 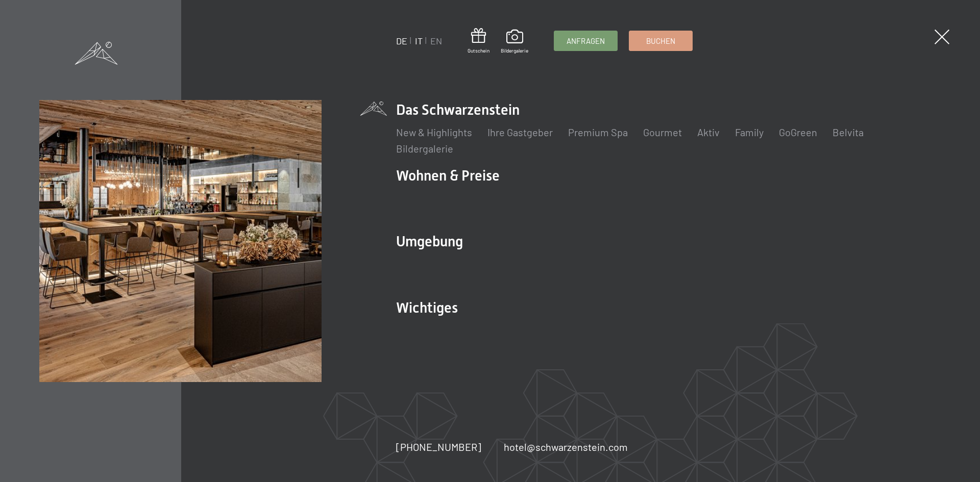 I want to click on a: Family, so click(x=749, y=132).